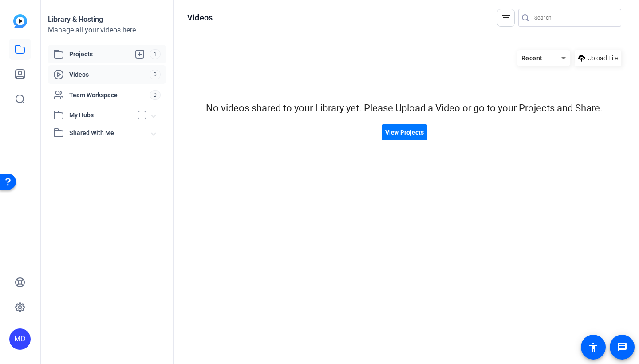 The height and width of the screenshot is (364, 639). Describe the element at coordinates (20, 339) in the screenshot. I see `div: MD` at that location.